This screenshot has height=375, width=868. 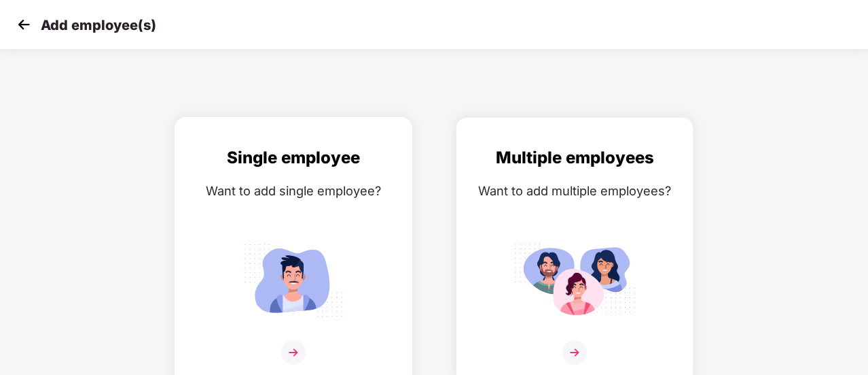 I want to click on img: svg+xml;base64,PHN2ZyB4bWxucz0iaHR0cDovL3d3dy53My5vcmcvMjAwMC9zdmciIGlkPSJNdWx0aXBsZV9lbXBsb3llZS..., so click(x=575, y=280).